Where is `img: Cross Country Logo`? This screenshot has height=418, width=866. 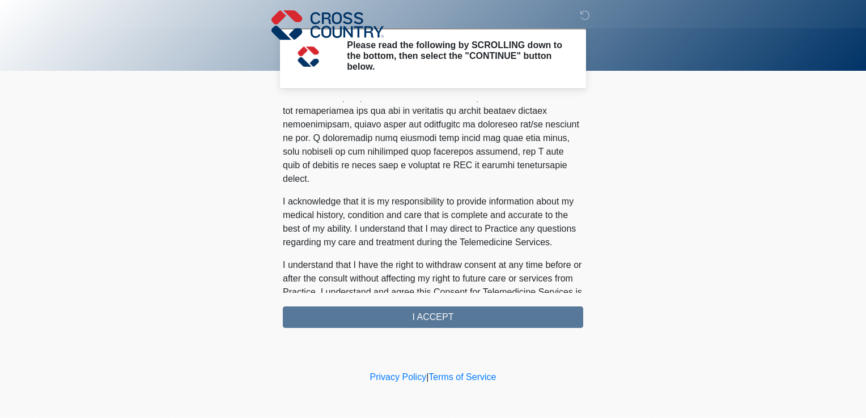
img: Cross Country Logo is located at coordinates (328, 25).